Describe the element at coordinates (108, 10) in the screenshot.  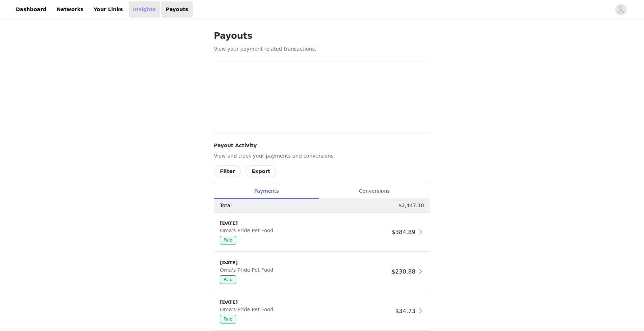
I see `a: Your Links` at that location.